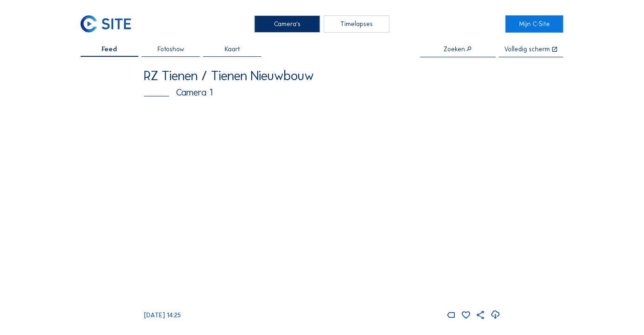 Image resolution: width=644 pixels, height=335 pixels. Describe the element at coordinates (322, 76) in the screenshot. I see `div: RZ Tienen / Tienen Nieuwbouw` at that location.